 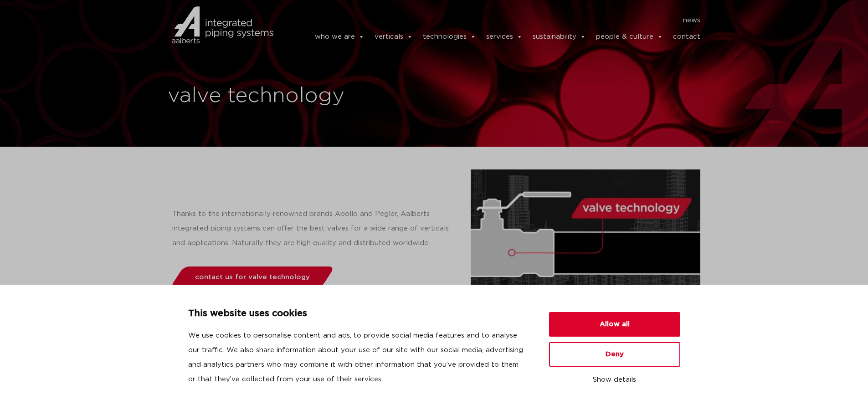 I want to click on a: who we are, so click(x=340, y=37).